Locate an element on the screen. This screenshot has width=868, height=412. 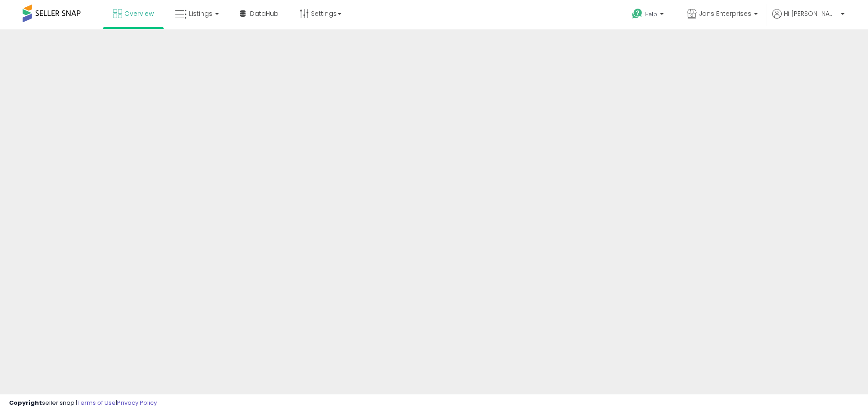
span: Overview is located at coordinates (139, 14).